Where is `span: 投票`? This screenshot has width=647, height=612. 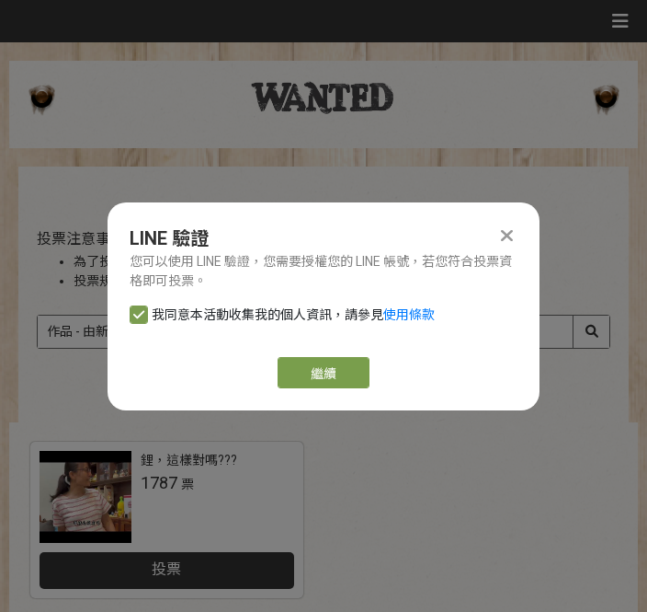 span: 投票 is located at coordinates (166, 568).